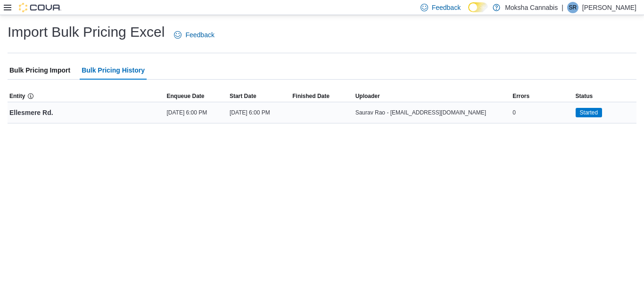 The image size is (644, 302). What do you see at coordinates (31, 113) in the screenshot?
I see `div: Ellesmere Rd.` at bounding box center [31, 113].